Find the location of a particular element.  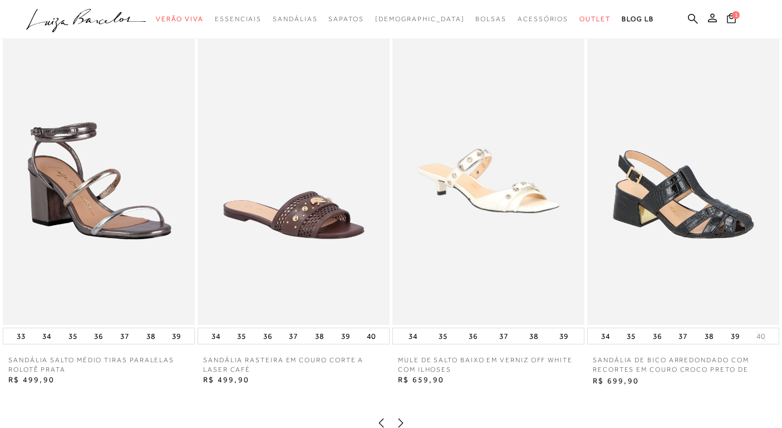

span: R$ 699,90 is located at coordinates (616, 380).